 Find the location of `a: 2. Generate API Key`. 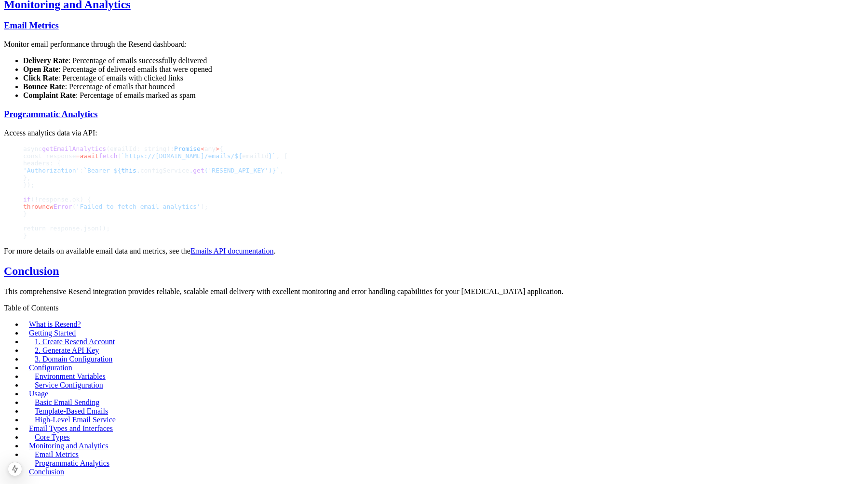

a: 2. Generate API Key is located at coordinates (66, 350).